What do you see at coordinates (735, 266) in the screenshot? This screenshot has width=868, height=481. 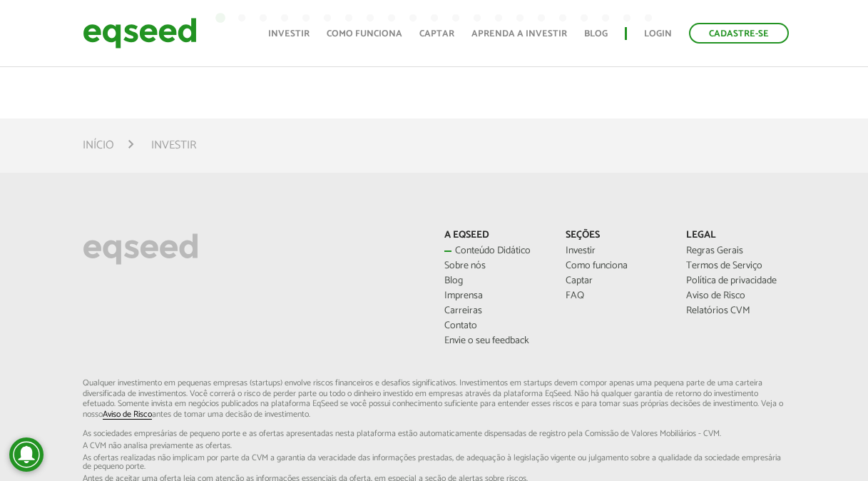 I see `a: Termos de Serviço` at bounding box center [735, 266].